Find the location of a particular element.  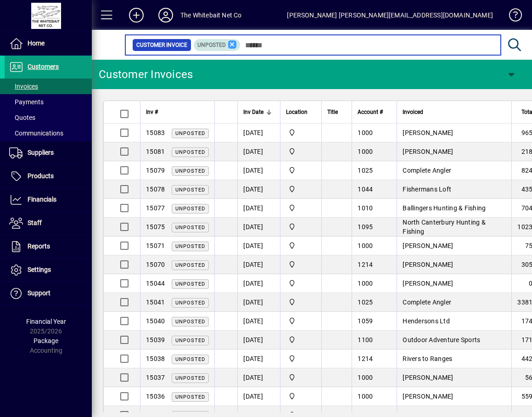

span: Financials is located at coordinates (42, 199).